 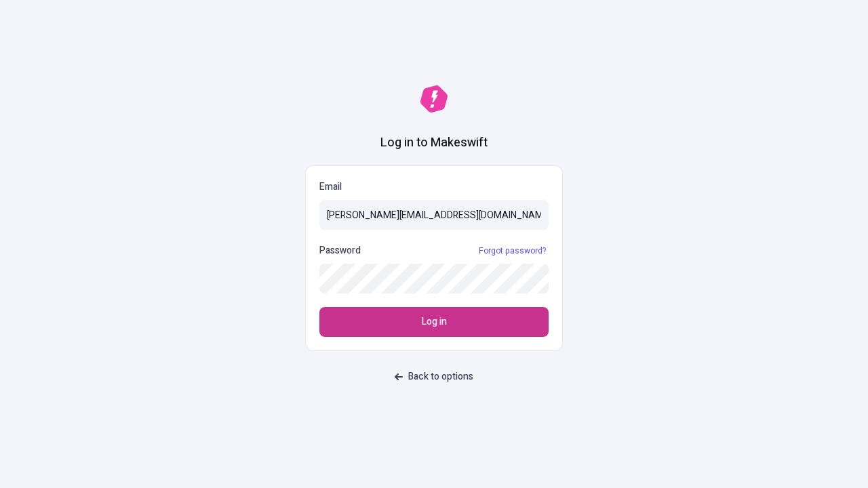 What do you see at coordinates (434, 187) in the screenshot?
I see `p: Email` at bounding box center [434, 187].